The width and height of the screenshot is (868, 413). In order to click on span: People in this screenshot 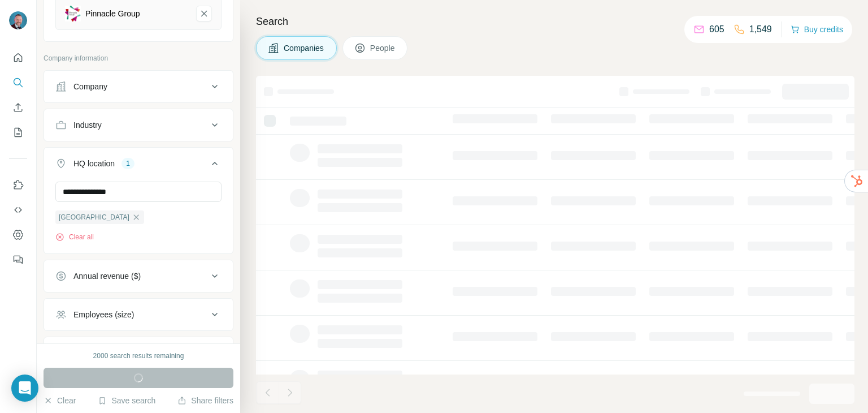, I will do `click(383, 48)`.